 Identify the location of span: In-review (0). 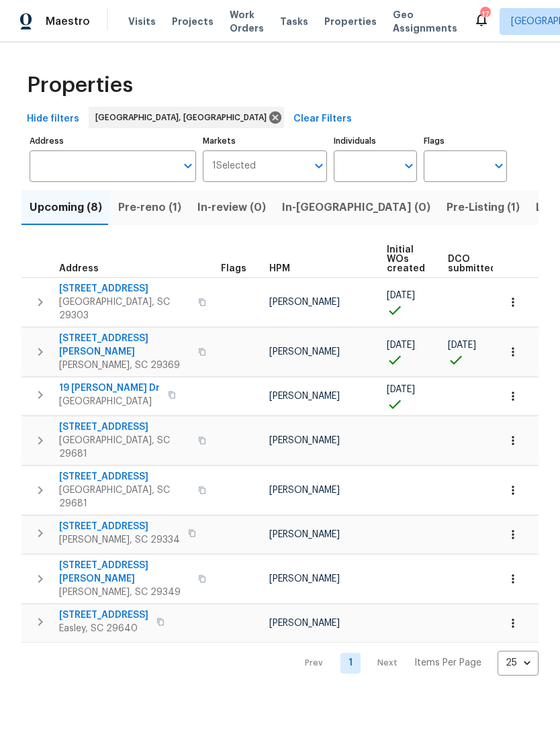
(232, 208).